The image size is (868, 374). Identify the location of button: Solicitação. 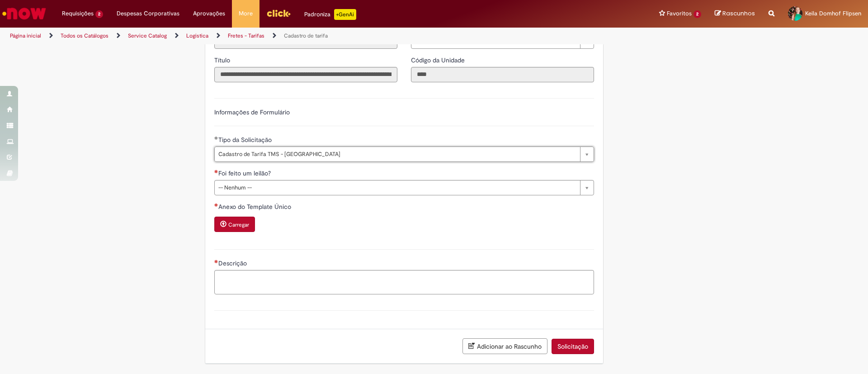
(573, 347).